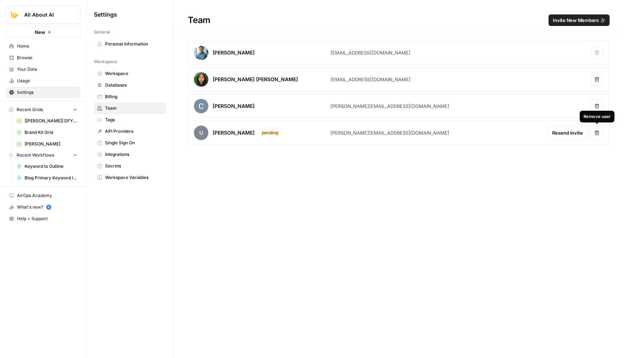 The height and width of the screenshot is (358, 624). Describe the element at coordinates (134, 155) in the screenshot. I see `span: Integrations` at that location.